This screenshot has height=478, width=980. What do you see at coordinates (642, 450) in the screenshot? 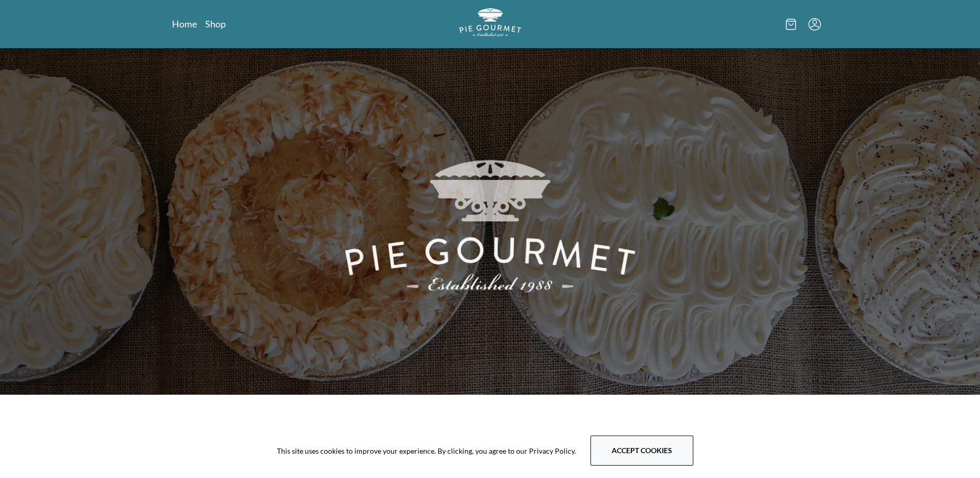
I see `button: Accept cookies` at bounding box center [642, 450].